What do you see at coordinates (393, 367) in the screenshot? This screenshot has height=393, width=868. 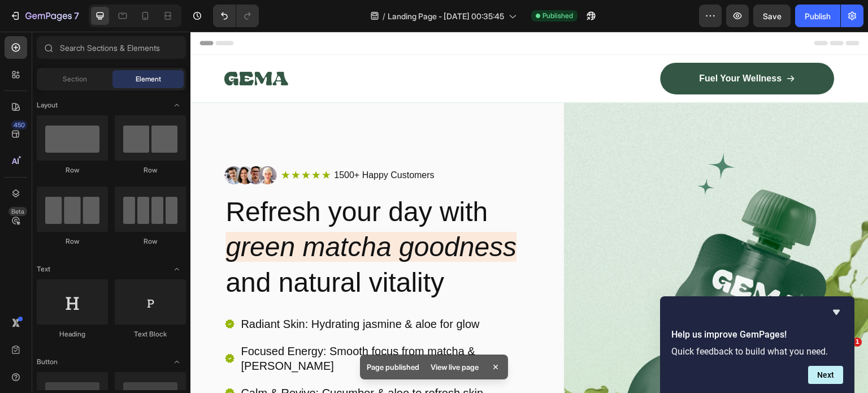 I see `p: Page published` at bounding box center [393, 367].